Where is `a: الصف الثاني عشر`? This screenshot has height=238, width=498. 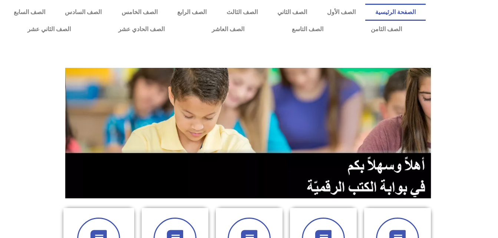
a: الصف الثاني عشر is located at coordinates (49, 29).